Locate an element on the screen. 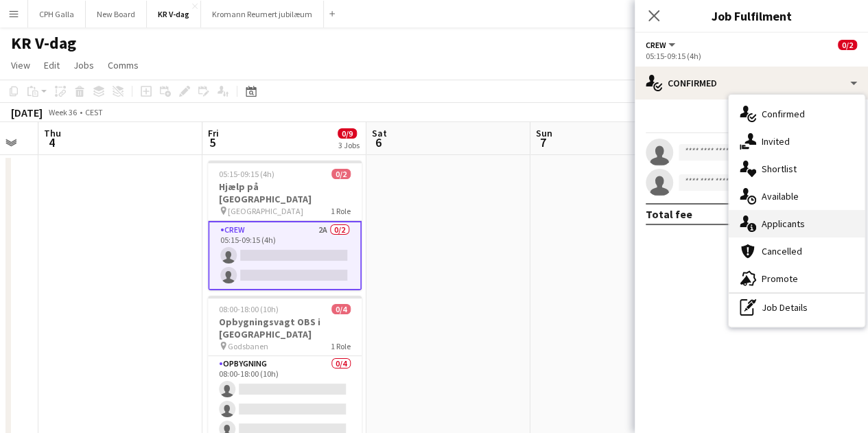  h3: Job Fulfilment is located at coordinates (751, 16).